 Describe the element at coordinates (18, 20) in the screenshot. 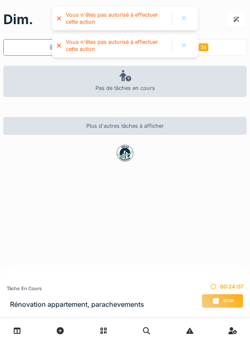

I see `h1: dim.` at that location.